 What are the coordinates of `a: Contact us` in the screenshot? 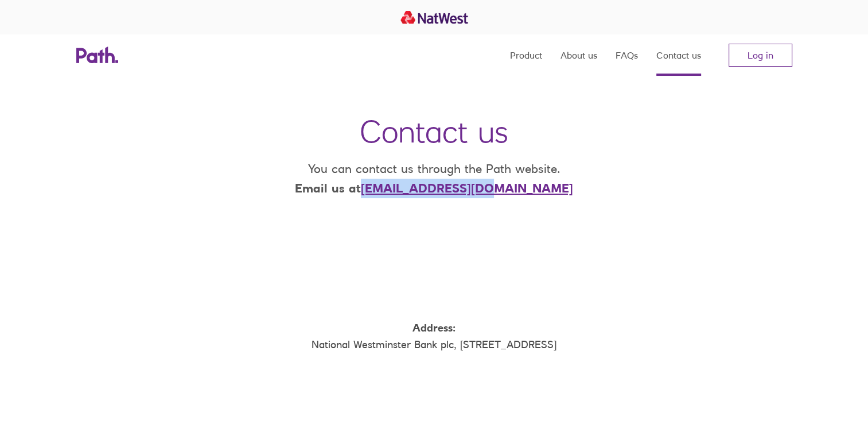 It's located at (679, 55).